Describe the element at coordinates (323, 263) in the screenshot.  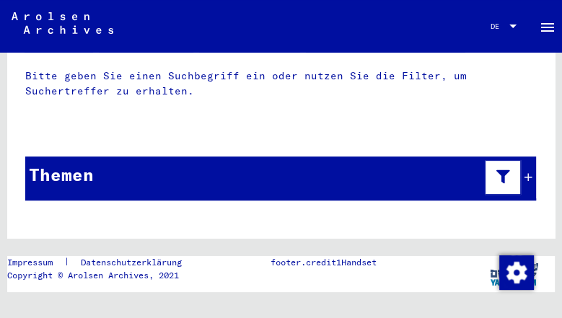
I see `p: footer.credit1Handset` at that location.